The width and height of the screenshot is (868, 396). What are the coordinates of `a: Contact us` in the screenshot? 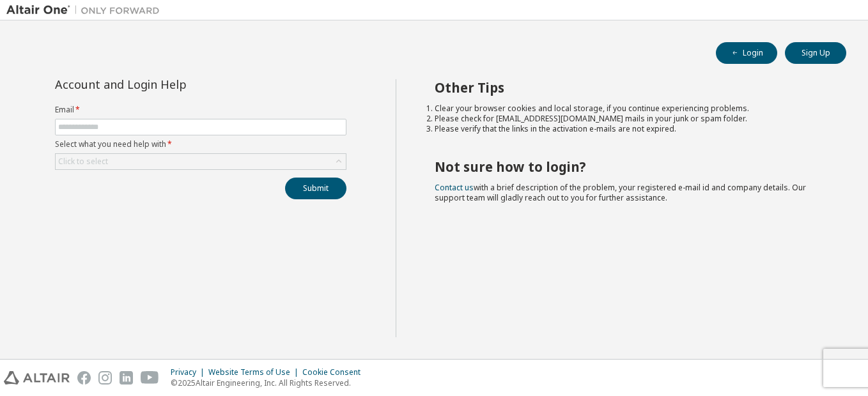 It's located at (454, 187).